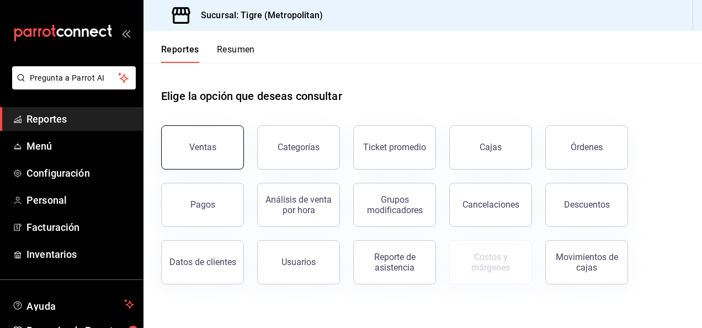  I want to click on span: Inventarios, so click(80, 254).